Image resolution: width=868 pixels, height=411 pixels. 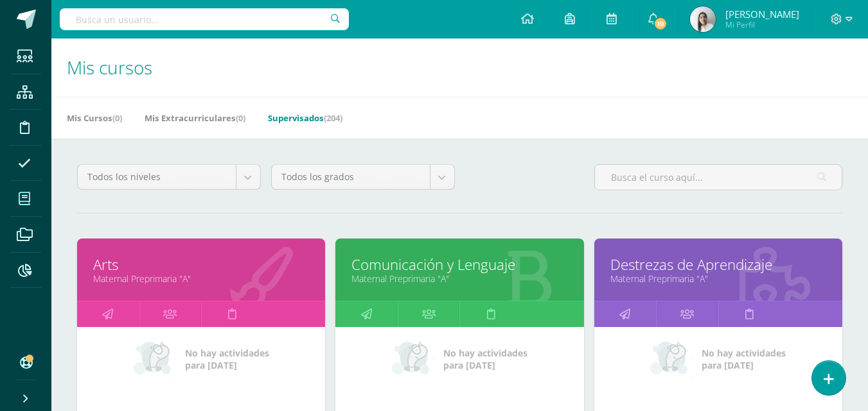 What do you see at coordinates (157, 177) in the screenshot?
I see `span: Todos los niveles` at bounding box center [157, 177].